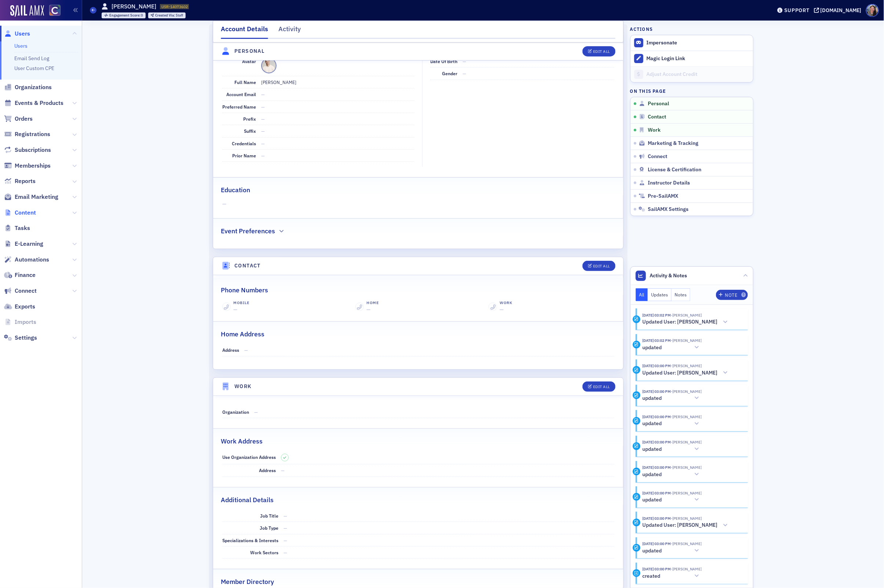 Image resolution: width=884 pixels, height=588 pixels. I want to click on span: Events & Products, so click(39, 103).